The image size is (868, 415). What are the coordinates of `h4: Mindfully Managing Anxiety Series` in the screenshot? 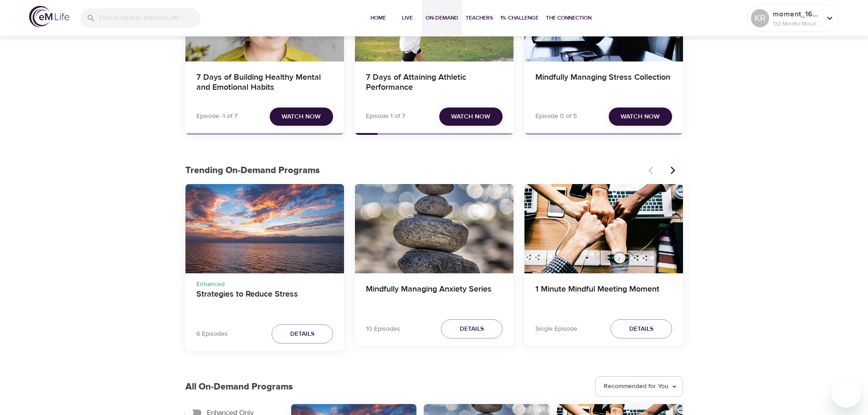 It's located at (434, 295).